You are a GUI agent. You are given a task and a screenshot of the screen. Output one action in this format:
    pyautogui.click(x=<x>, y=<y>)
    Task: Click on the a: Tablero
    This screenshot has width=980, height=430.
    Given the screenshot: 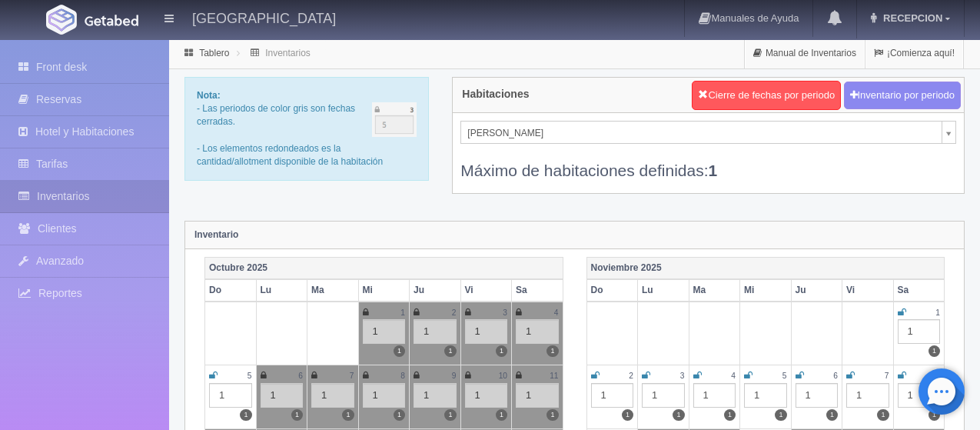 What is the action you would take?
    pyautogui.click(x=213, y=53)
    